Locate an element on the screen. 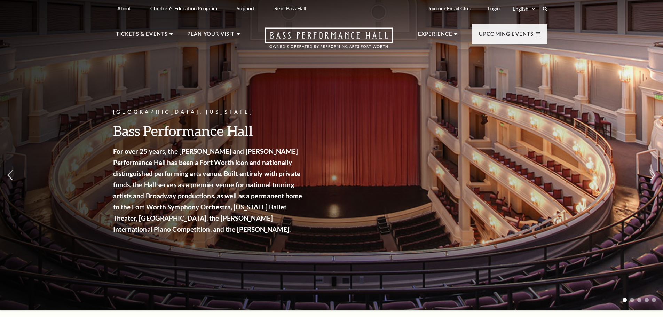 The width and height of the screenshot is (663, 317). p: Plan Your Visit is located at coordinates (211, 36).